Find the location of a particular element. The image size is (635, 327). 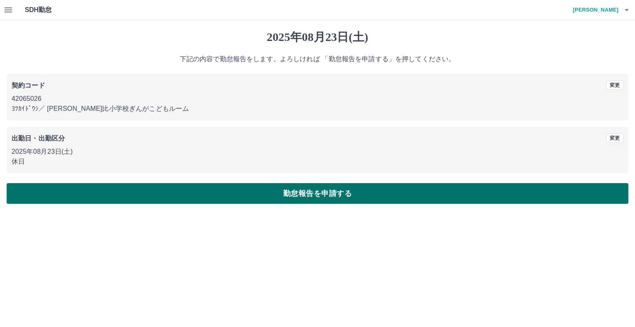

h1: 2025年08月23日(土) is located at coordinates (317, 37).